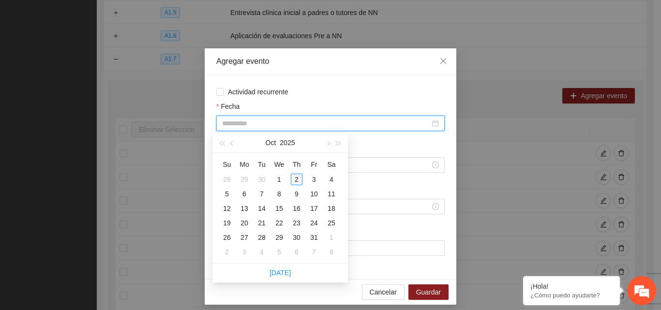 The height and width of the screenshot is (310, 661). Describe the element at coordinates (287, 143) in the screenshot. I see `button: 2025` at that location.